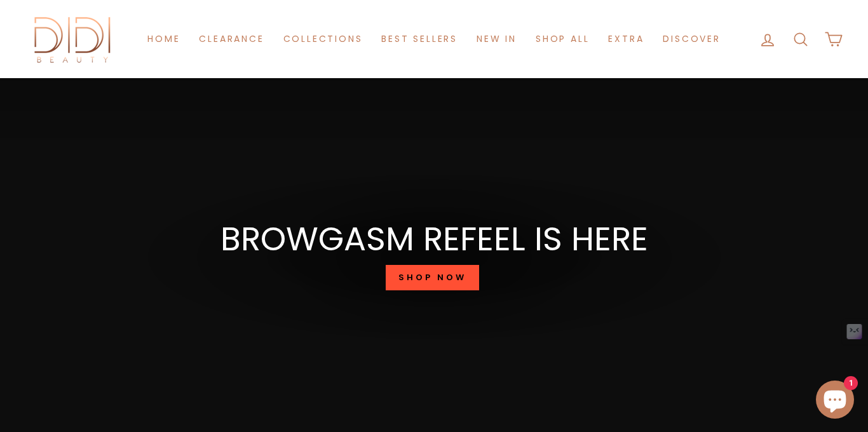  I want to click on div: BROWGASM REFEEL IS HERE, so click(434, 239).